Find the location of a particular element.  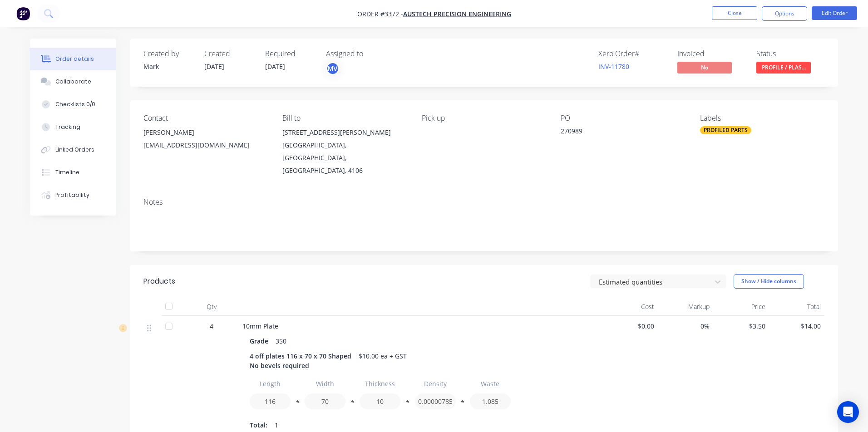

div: Mark is located at coordinates (168, 66).